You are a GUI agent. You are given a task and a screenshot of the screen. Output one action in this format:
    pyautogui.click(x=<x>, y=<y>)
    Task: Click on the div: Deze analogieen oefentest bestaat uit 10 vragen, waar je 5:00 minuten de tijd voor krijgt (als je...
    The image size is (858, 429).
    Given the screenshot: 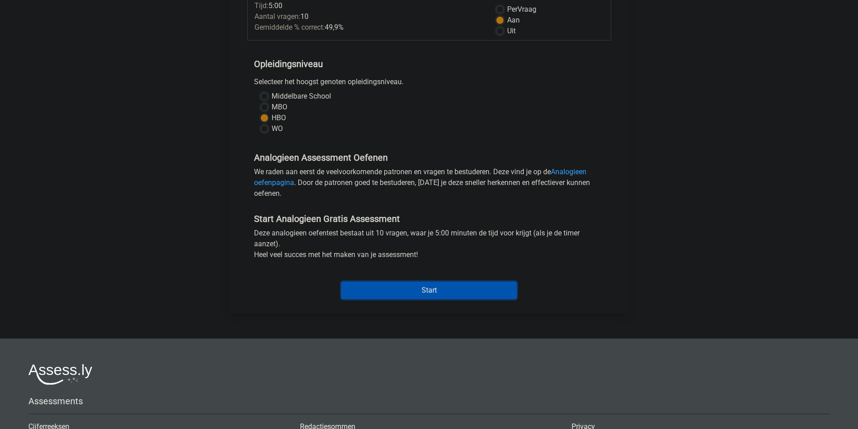 What is the action you would take?
    pyautogui.click(x=429, y=246)
    